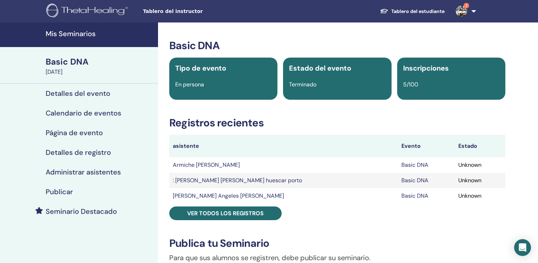 Image resolution: width=538 pixels, height=263 pixels. I want to click on a: Tablero del estudiante, so click(412, 11).